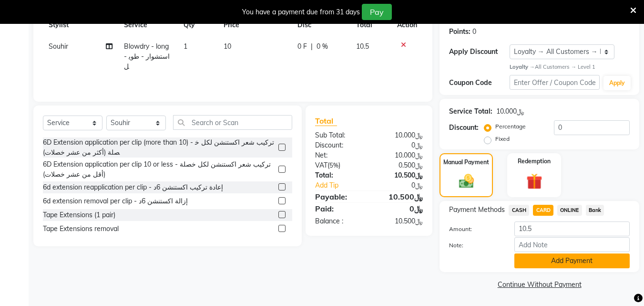 The height and width of the screenshot is (306, 644). What do you see at coordinates (399, 165) in the screenshot?
I see `div: ﷼0.500` at bounding box center [399, 165].